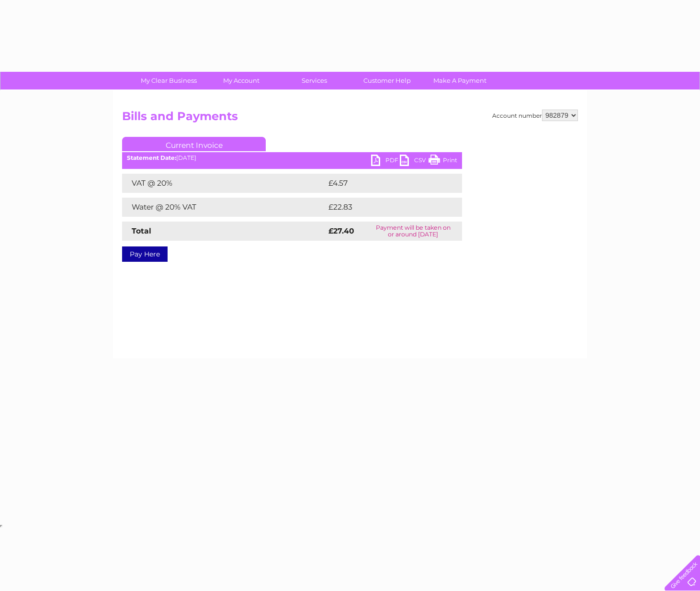 This screenshot has height=591, width=700. Describe the element at coordinates (443, 162) in the screenshot. I see `a: Print` at that location.